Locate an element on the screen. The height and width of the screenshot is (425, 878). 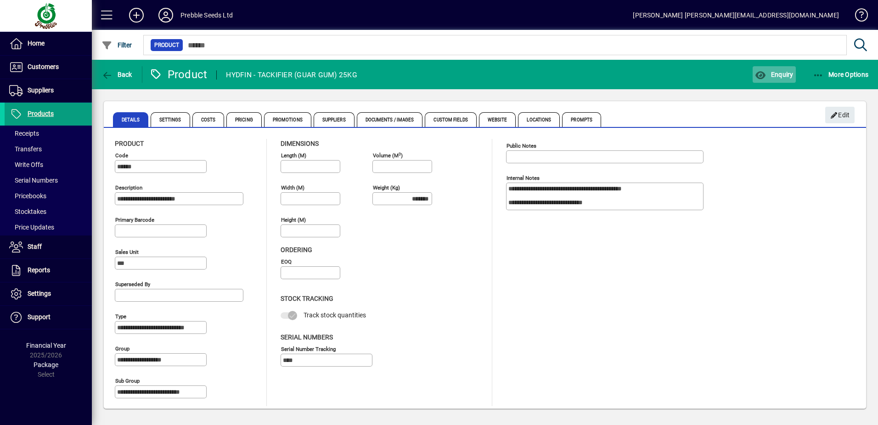
a: Reports is located at coordinates (48, 270).